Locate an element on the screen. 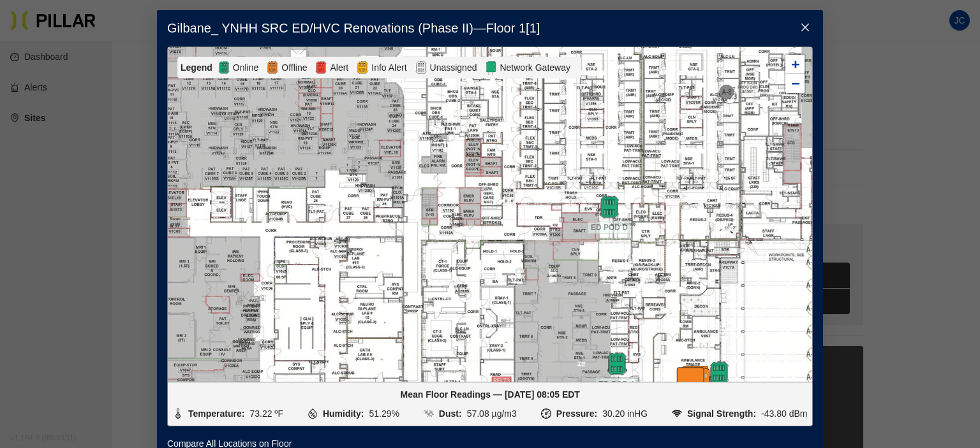 Image resolution: width=980 pixels, height=448 pixels. li: 57.08 µg/m3 is located at coordinates (470, 414).